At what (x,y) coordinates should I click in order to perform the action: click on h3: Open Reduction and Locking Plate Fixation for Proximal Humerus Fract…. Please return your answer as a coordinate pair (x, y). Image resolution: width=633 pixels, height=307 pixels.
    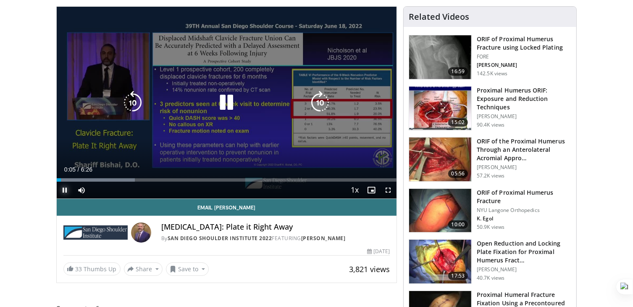
    Looking at the image, I should click on (524, 252).